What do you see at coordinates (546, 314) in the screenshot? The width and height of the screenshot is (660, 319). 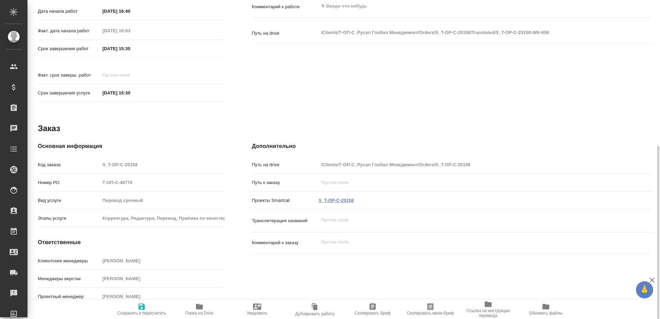 I see `span: Обновить файлы` at bounding box center [546, 314].